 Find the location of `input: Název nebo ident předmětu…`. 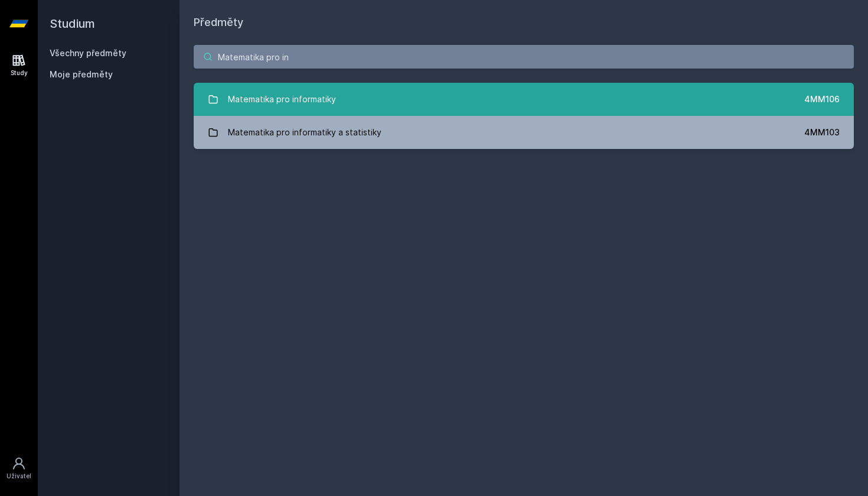

input: Název nebo ident předmětu… is located at coordinates (524, 57).